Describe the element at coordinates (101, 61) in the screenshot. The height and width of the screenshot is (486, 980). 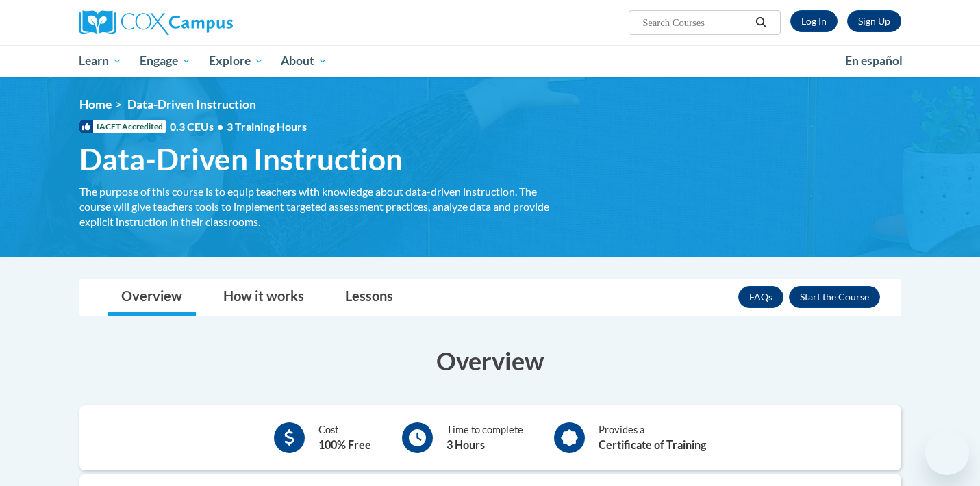
I see `a: Learn` at that location.